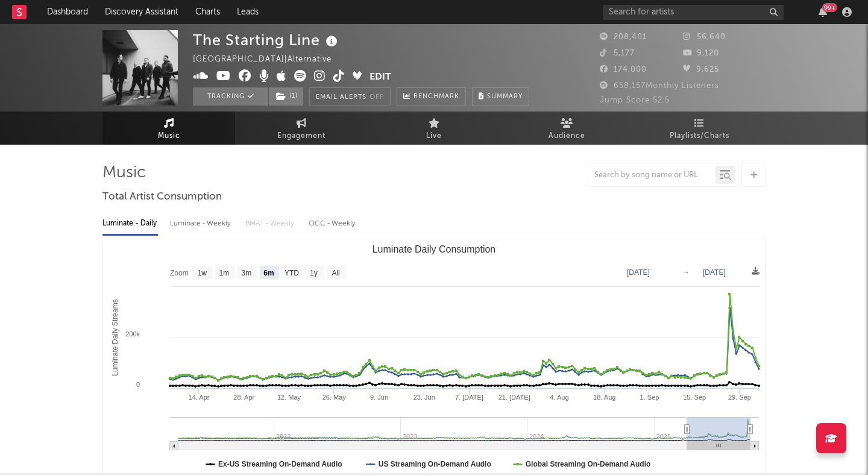  What do you see at coordinates (695, 397) in the screenshot?
I see `text: 15. Sep` at bounding box center [695, 397].